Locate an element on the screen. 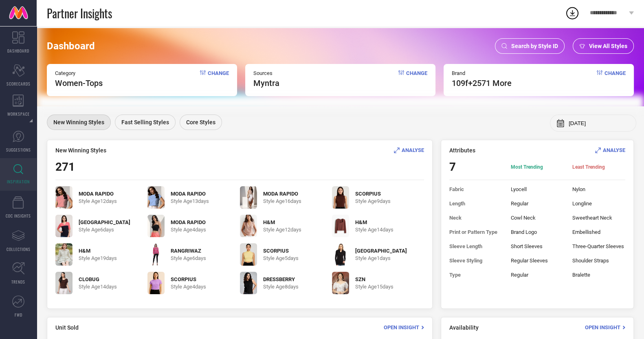 The height and width of the screenshot is (339, 644). span: 7 is located at coordinates (476, 166).